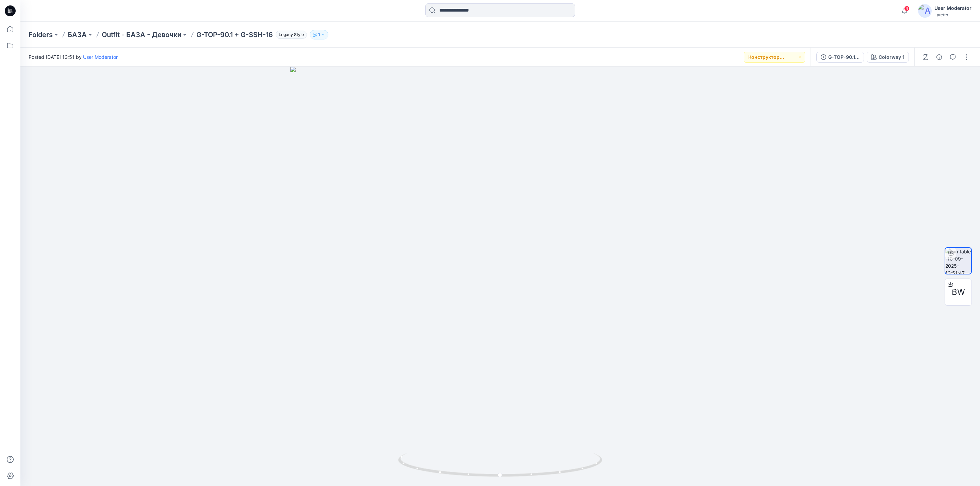 The height and width of the screenshot is (486, 980). Describe the element at coordinates (291, 35) in the screenshot. I see `span: Legacy Style` at that location.